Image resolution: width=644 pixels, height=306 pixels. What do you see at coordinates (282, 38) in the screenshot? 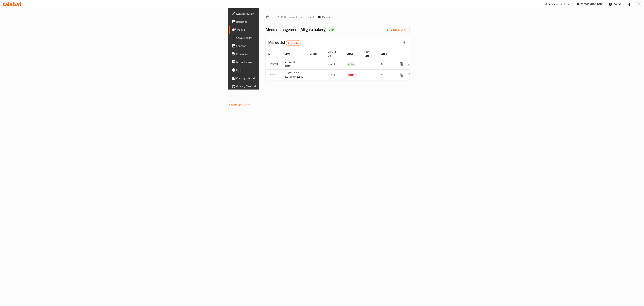
I see `a: Choice Groups` at bounding box center [282, 38].